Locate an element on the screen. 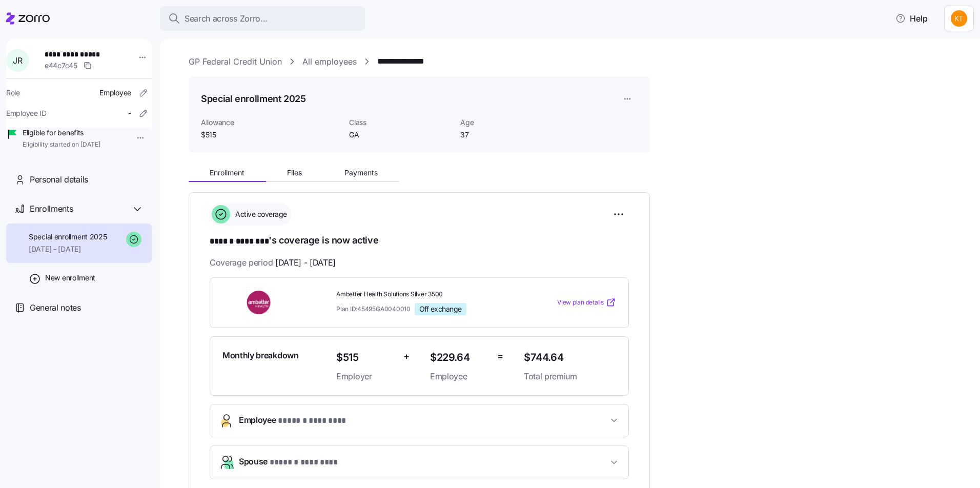 This screenshot has height=488, width=980. span: Plan ID: 45495GA0040010 is located at coordinates (373, 309).